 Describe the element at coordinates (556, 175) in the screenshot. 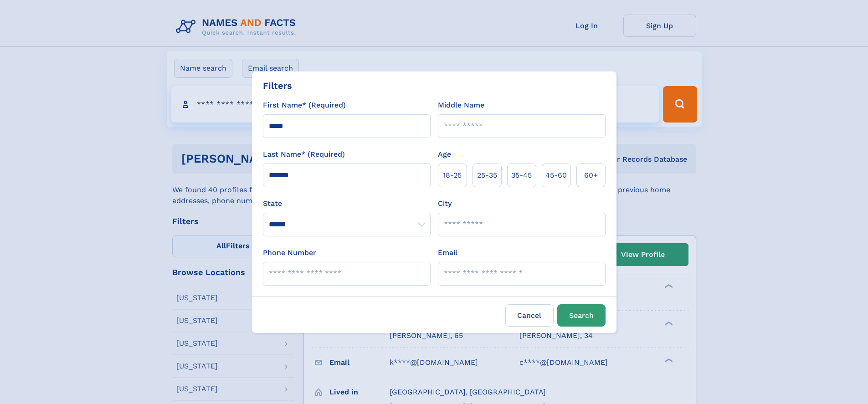

I see `span: 45‑60` at that location.